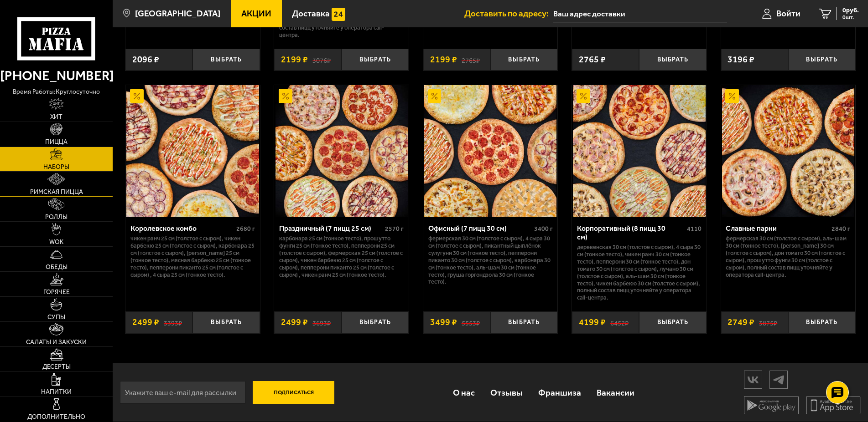 This screenshot has height=422, width=868. Describe the element at coordinates (341, 257) in the screenshot. I see `p: Карбонара 25 см (тонкое тесто), Прошутто Фунги 25 см (тонкое тесто), Пепперони 25 см (толстое с с...` at that location.